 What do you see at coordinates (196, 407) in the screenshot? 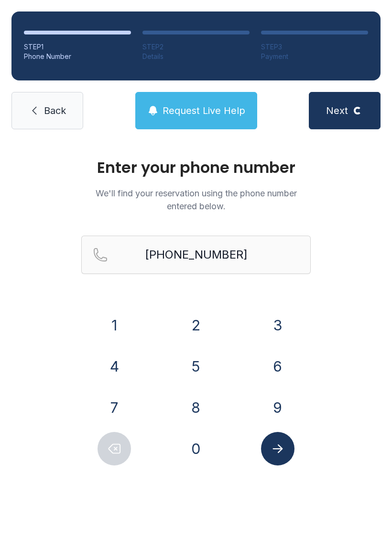
I see `button: 8` at bounding box center [196, 407].